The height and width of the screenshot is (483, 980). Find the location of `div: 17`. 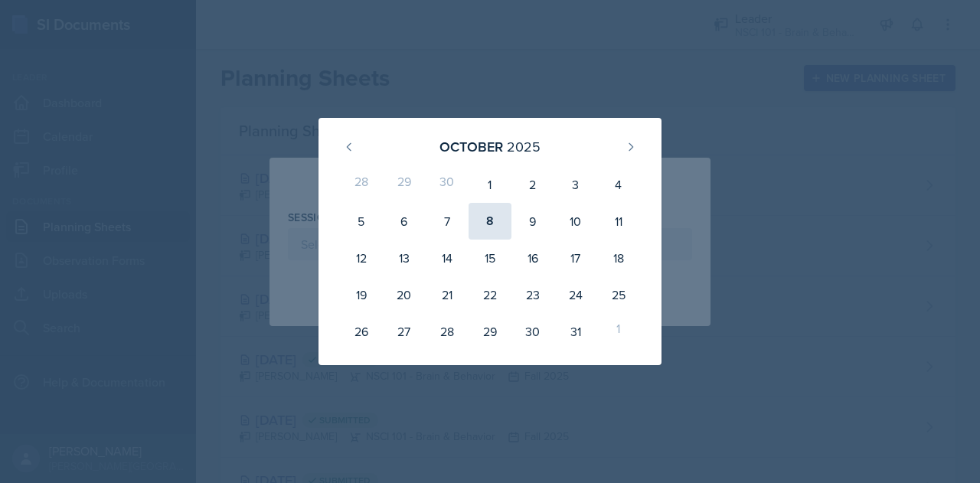

div: 17 is located at coordinates (576, 258).